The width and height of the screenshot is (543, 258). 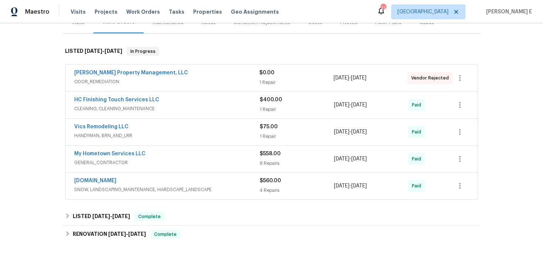 What do you see at coordinates (106, 12) in the screenshot?
I see `span: Projects` at bounding box center [106, 12].